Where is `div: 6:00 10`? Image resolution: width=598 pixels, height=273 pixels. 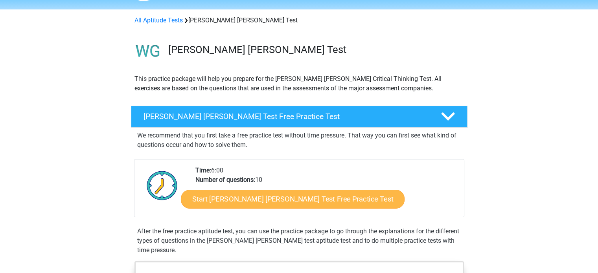 div: 6:00 10 is located at coordinates (326, 191).